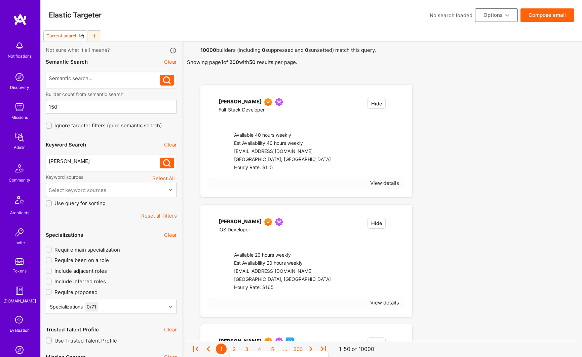 Image resolution: width=582 pixels, height=357 pixels. What do you see at coordinates (382, 62) in the screenshot?
I see `p: Showing page of with results per page.` at bounding box center [382, 62].